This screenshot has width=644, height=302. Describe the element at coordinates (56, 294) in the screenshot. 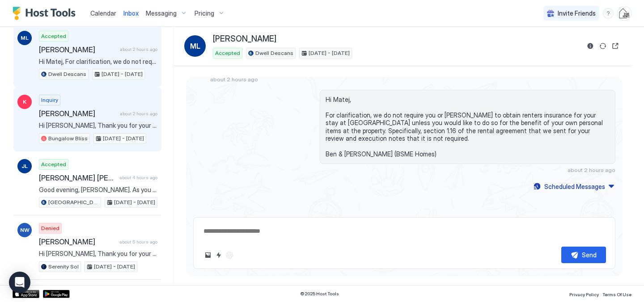

I see `a: Google Play Store` at that location.